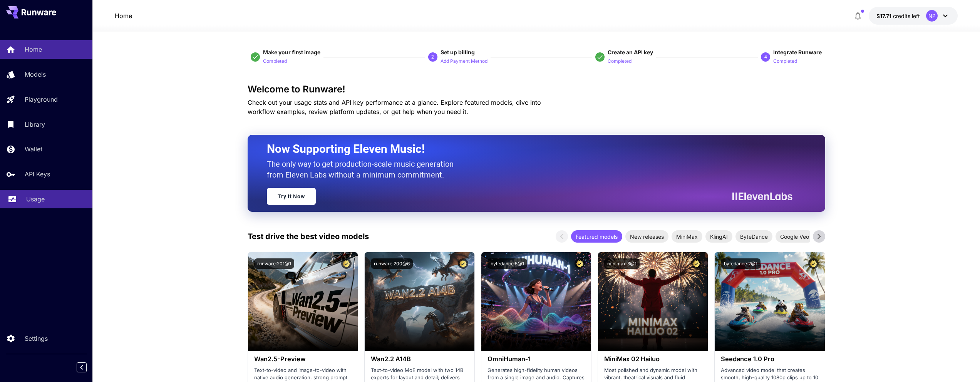 The image size is (980, 382). I want to click on div: KlingAI, so click(719, 236).